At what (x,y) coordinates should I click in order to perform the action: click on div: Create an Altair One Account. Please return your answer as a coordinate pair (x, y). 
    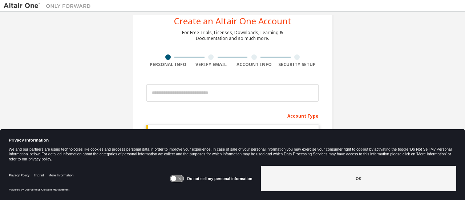
    Looking at the image, I should click on (233, 21).